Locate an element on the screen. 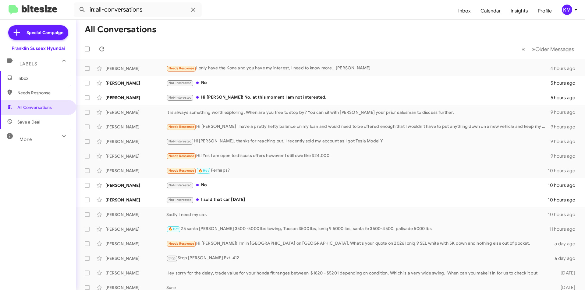 This screenshot has width=585, height=290. div: Hi! Yes I am open to discuss offers however I still owe like $24,000 is located at coordinates (358, 156).